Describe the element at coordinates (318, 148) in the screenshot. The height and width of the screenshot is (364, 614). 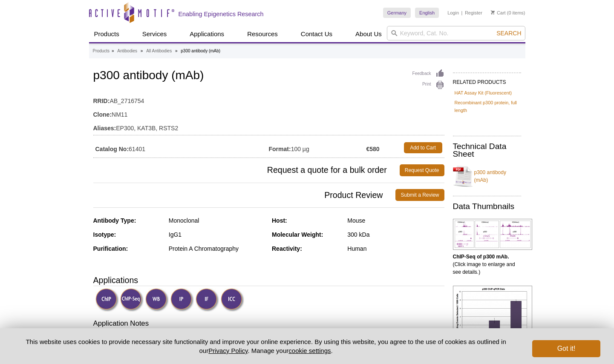
I see `td: 100 µg` at that location.